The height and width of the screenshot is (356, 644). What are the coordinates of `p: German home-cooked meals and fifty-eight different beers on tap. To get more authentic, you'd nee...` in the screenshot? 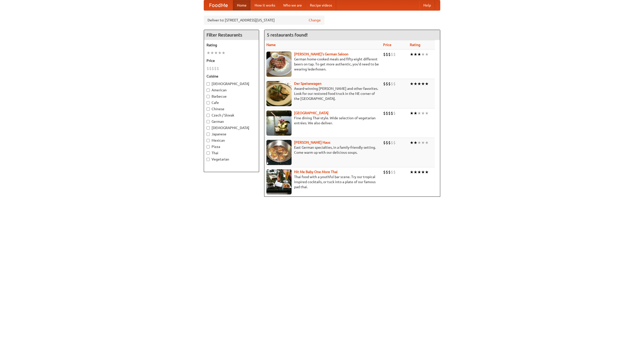 It's located at (323, 64).